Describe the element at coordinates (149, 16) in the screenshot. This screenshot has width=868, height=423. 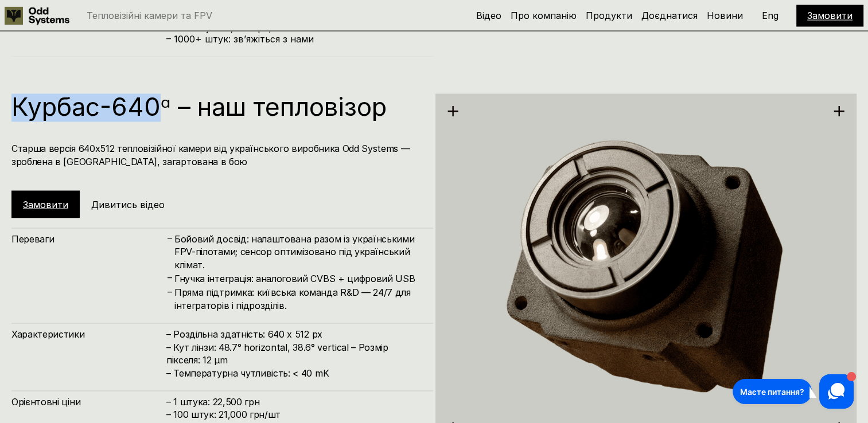
I see `p: Тепловізійні камери та FPV` at that location.